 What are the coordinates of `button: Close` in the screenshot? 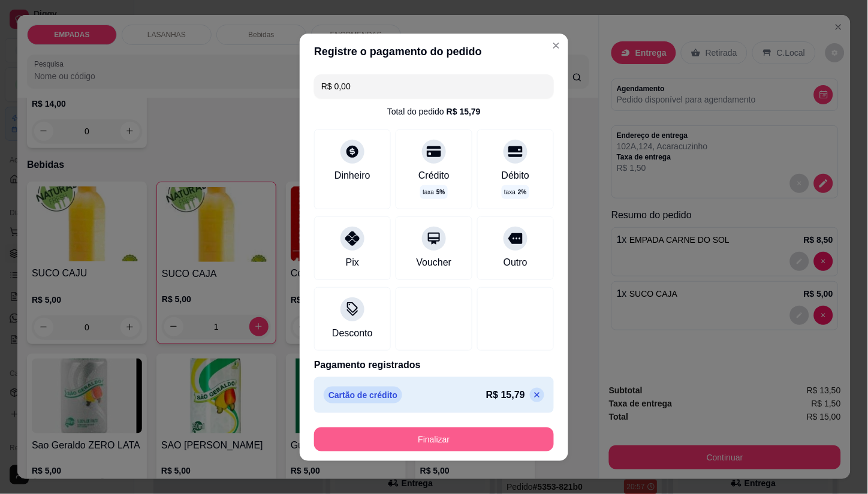 It's located at (556, 46).